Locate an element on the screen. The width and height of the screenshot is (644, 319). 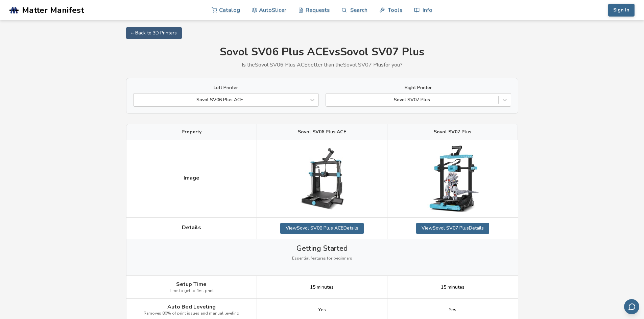
img: Sovol SV07 Plus is located at coordinates (452, 179).